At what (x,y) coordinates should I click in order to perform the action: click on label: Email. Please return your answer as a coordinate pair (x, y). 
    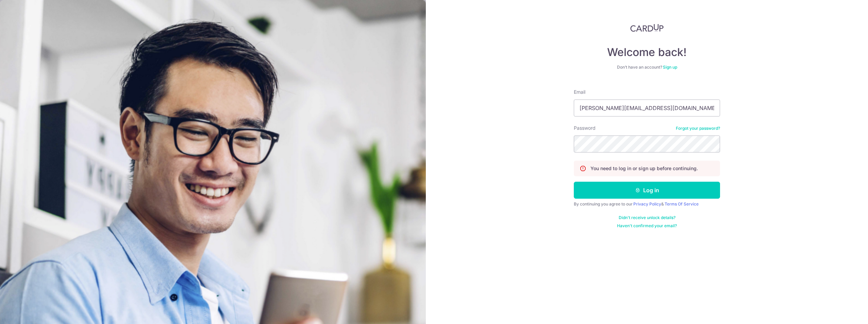
    Looking at the image, I should click on (579, 92).